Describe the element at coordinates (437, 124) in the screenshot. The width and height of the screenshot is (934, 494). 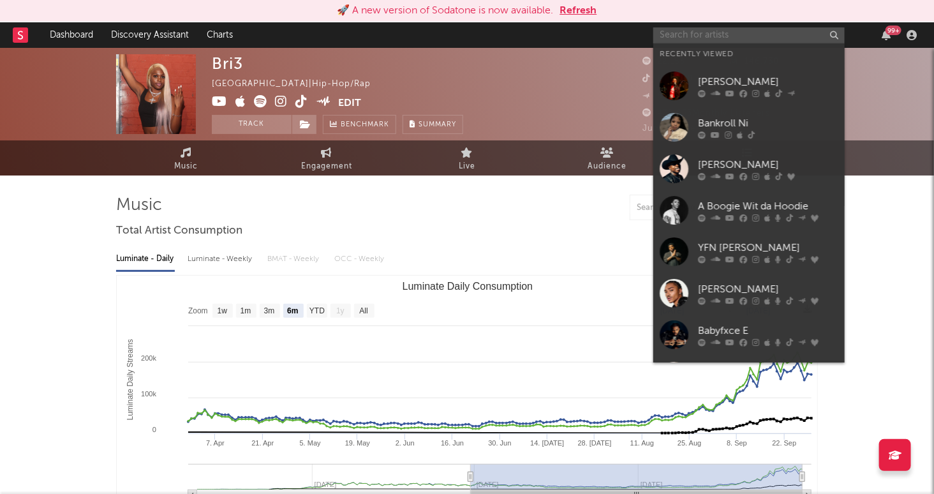
I see `span: Summary` at that location.